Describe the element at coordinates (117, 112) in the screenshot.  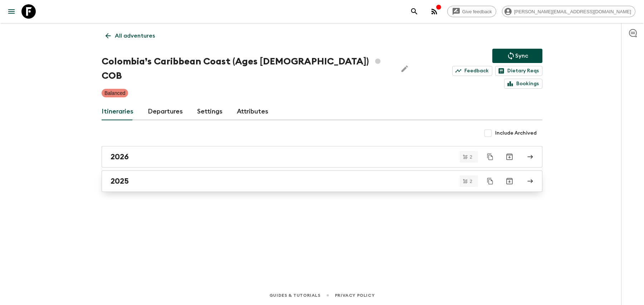
I see `a: Itineraries` at that location.